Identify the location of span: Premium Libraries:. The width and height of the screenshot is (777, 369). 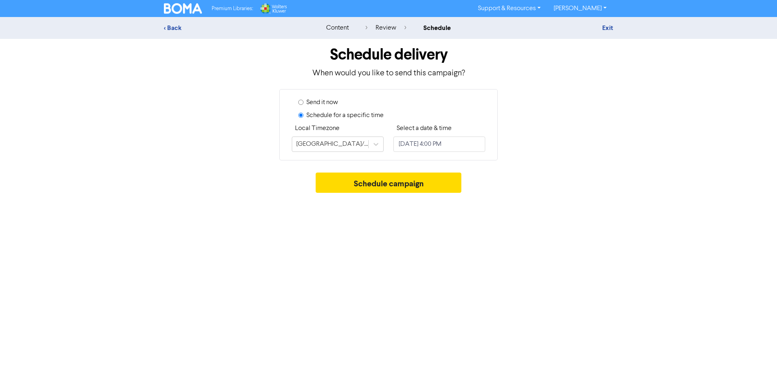
(232, 8).